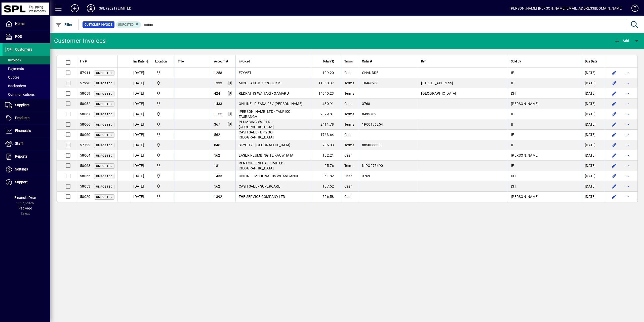 This screenshot has height=322, width=644. I want to click on td: 430.91, so click(326, 104).